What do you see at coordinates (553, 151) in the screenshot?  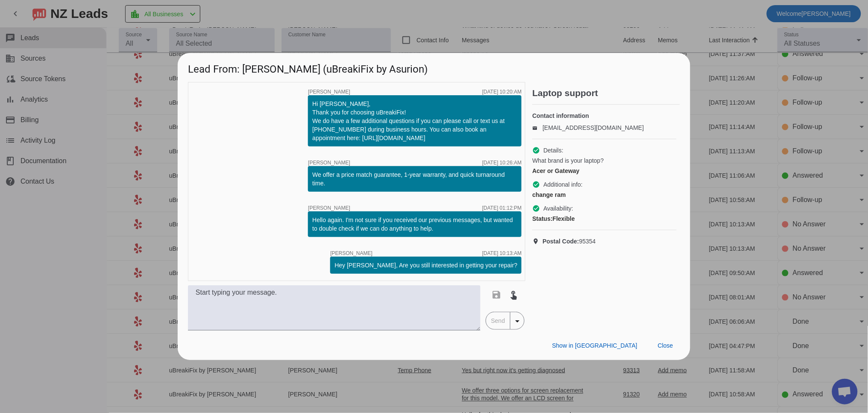 I see `span: Details:` at bounding box center [553, 151].